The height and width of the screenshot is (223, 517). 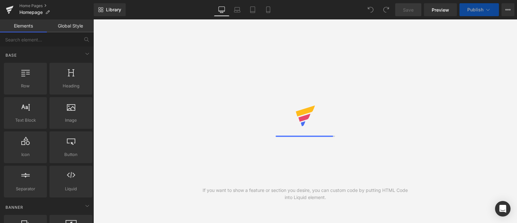 What do you see at coordinates (305, 194) in the screenshot?
I see `div: If you want to show a feature or section you desire, you can custom code by putting HTML Code int...` at bounding box center [305, 194].